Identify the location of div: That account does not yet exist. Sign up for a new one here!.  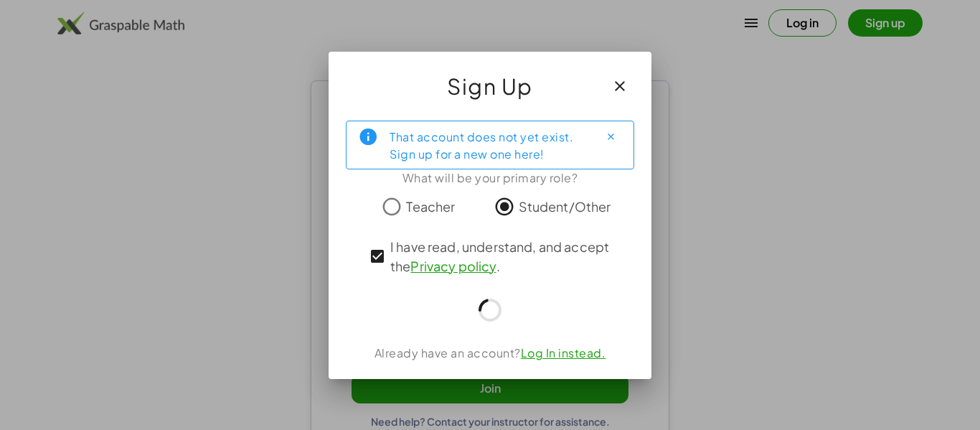
(489, 145).